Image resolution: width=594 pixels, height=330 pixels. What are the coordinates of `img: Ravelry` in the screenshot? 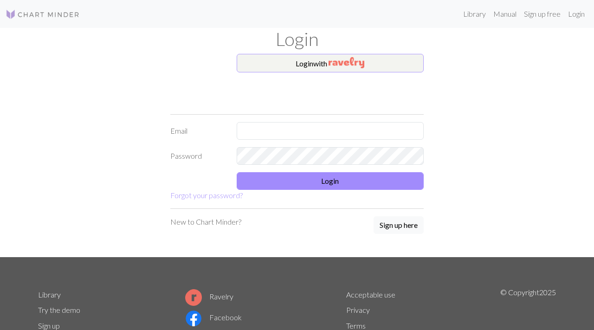 It's located at (346, 63).